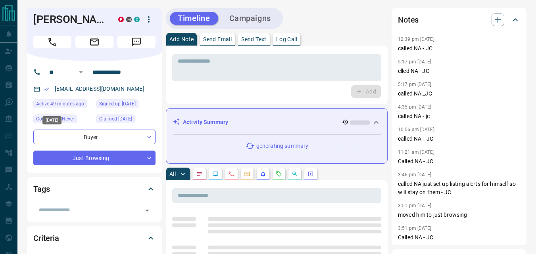 This screenshot has width=536, height=254. What do you see at coordinates (250, 18) in the screenshot?
I see `button: Campaigns` at bounding box center [250, 18].